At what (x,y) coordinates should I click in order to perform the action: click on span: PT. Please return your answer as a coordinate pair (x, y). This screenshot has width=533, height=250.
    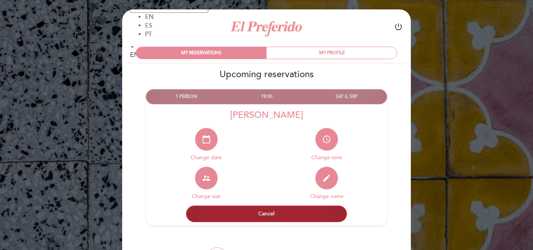
    Looking at the image, I should click on (148, 34).